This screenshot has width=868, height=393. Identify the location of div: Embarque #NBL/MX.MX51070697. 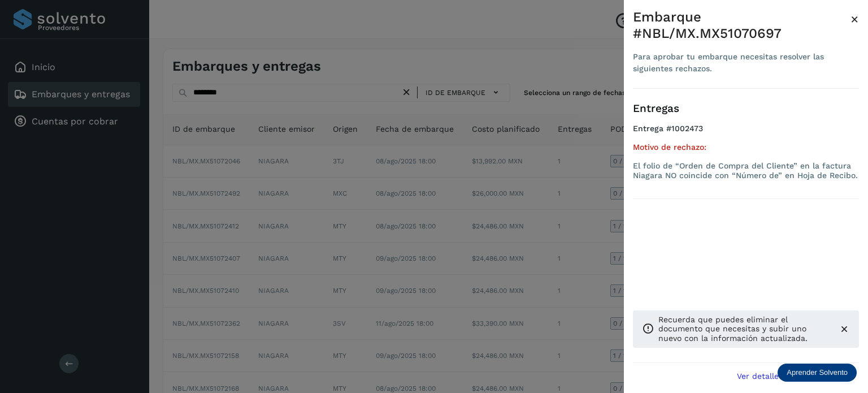
(741, 26).